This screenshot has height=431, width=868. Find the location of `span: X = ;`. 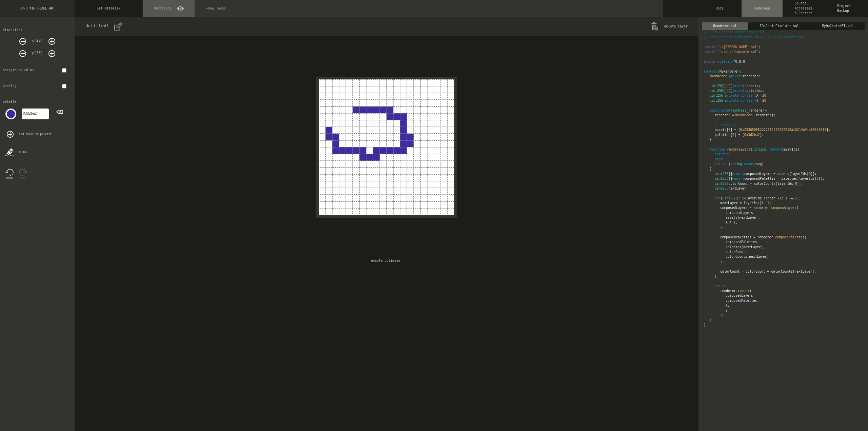

span: X = ; is located at coordinates (783, 95).